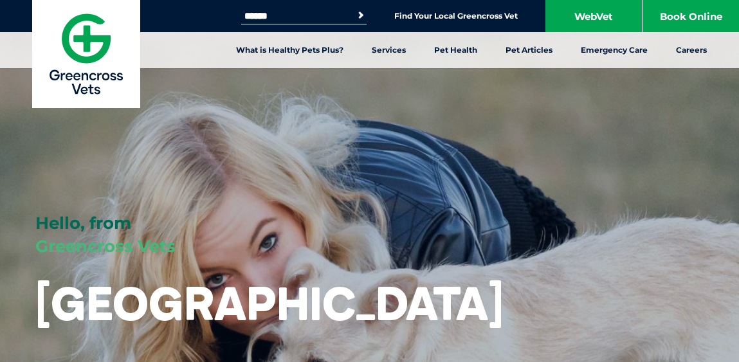  What do you see at coordinates (105, 246) in the screenshot?
I see `span: Greencross Vets` at bounding box center [105, 246].